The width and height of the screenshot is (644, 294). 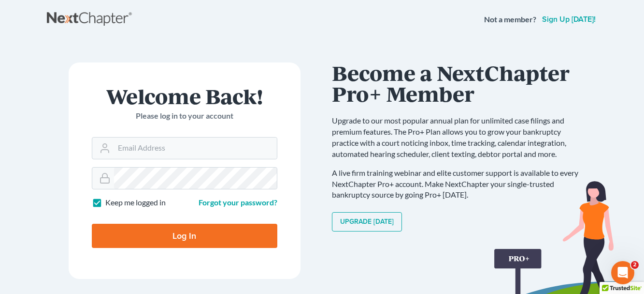 I want to click on a: Forgot your password?, so click(x=238, y=202).